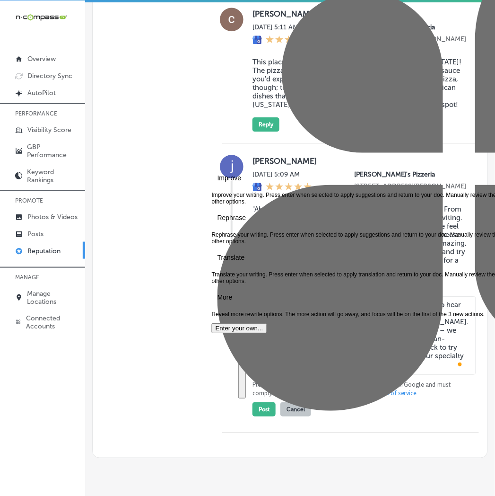 This screenshot has height=496, width=495. What do you see at coordinates (49, 130) in the screenshot?
I see `p: Visibility Score` at bounding box center [49, 130].